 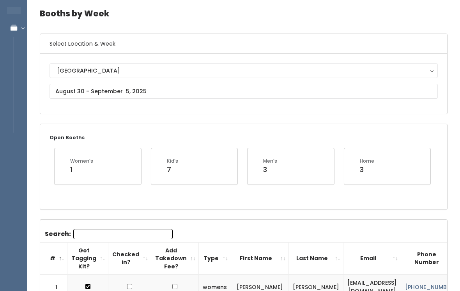 What do you see at coordinates (215, 258) in the screenshot?
I see `th: Type: activate to sort column ascending` at bounding box center [215, 258].